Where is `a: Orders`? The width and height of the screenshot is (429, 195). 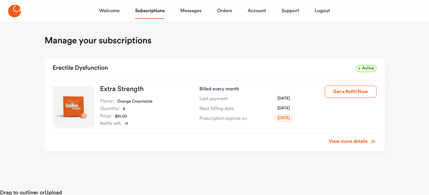
a: Orders is located at coordinates (225, 11).